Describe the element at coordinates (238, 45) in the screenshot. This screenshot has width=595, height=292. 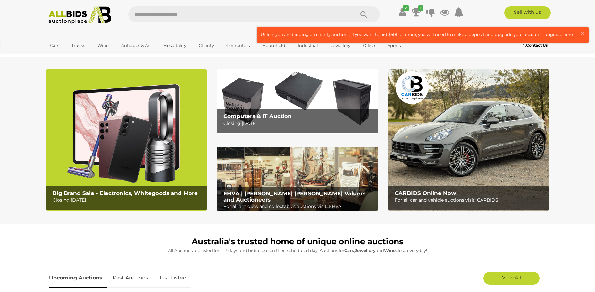
I see `a: Computers` at that location.